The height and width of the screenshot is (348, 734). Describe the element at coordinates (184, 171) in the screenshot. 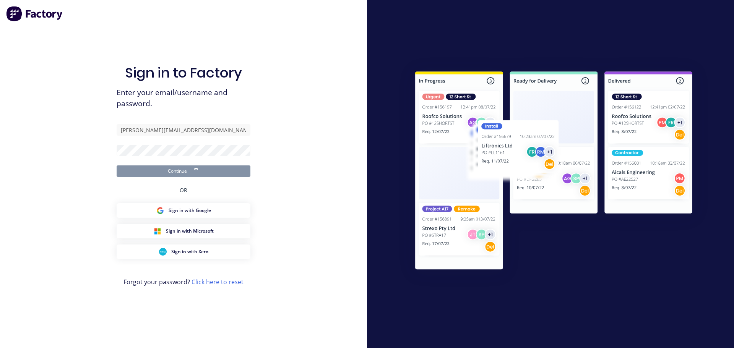

I see `button: Continue` at that location.